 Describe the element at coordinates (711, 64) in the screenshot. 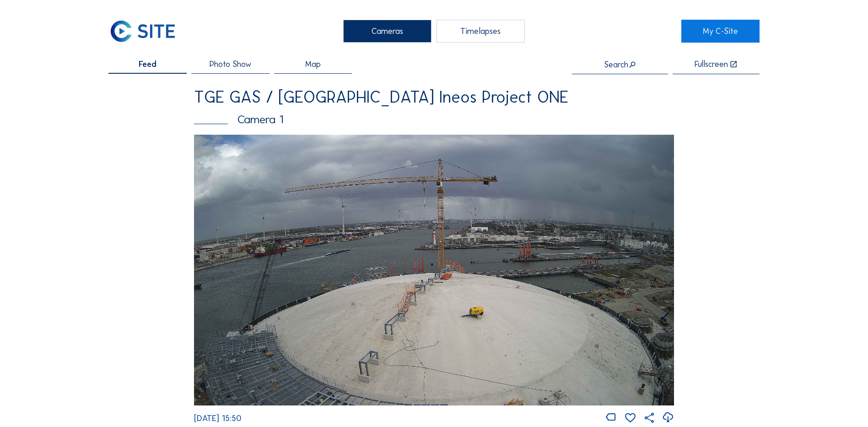

I see `div: Fullscreen` at that location.